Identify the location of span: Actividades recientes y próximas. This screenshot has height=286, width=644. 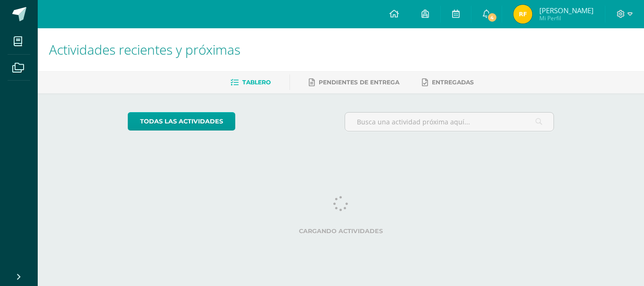
(145, 49).